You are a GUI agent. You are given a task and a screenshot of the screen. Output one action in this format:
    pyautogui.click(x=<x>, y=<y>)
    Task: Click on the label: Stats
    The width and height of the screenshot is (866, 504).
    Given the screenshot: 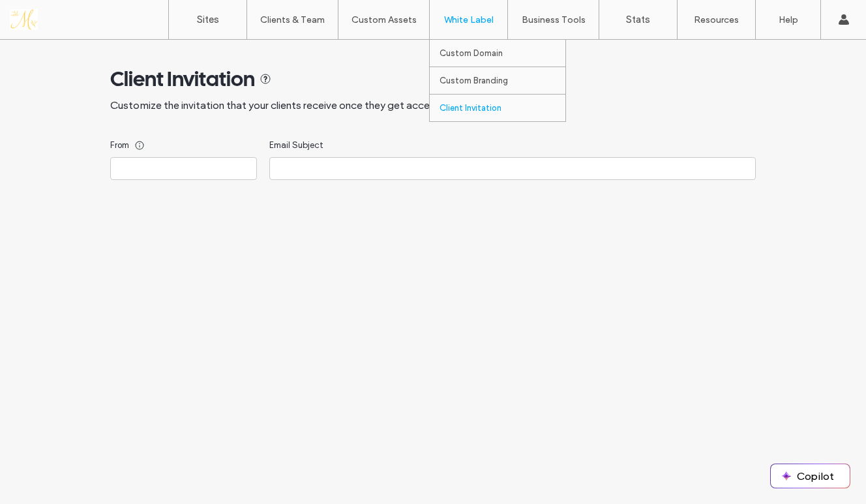 What is the action you would take?
    pyautogui.click(x=638, y=19)
    